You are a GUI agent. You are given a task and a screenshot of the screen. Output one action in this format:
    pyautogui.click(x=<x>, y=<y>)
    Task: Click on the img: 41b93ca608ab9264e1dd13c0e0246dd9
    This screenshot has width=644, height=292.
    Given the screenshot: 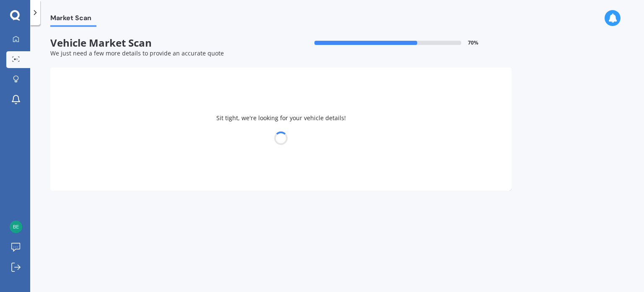 What is the action you would take?
    pyautogui.click(x=16, y=227)
    